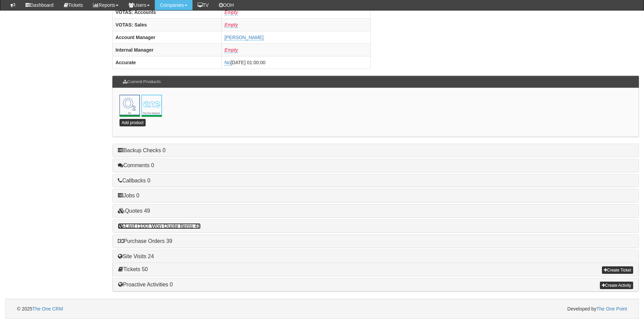 Image resolution: width=644 pixels, height=319 pixels. I want to click on a: Callbacks 0, so click(134, 180).